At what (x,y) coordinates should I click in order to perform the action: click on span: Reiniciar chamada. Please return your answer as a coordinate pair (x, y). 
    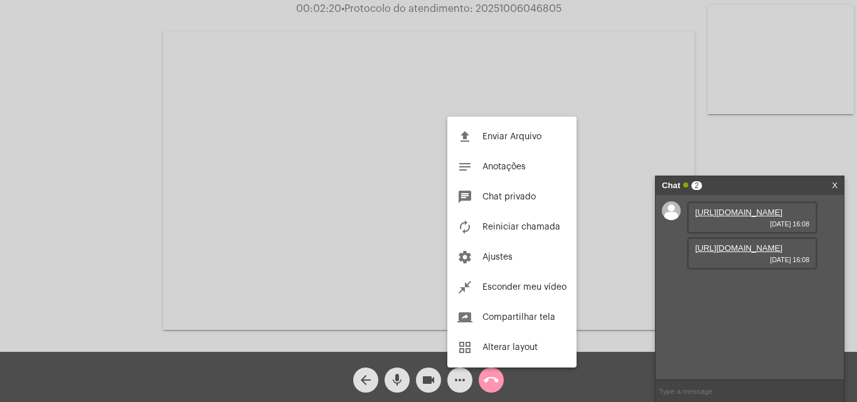
    Looking at the image, I should click on (521, 227).